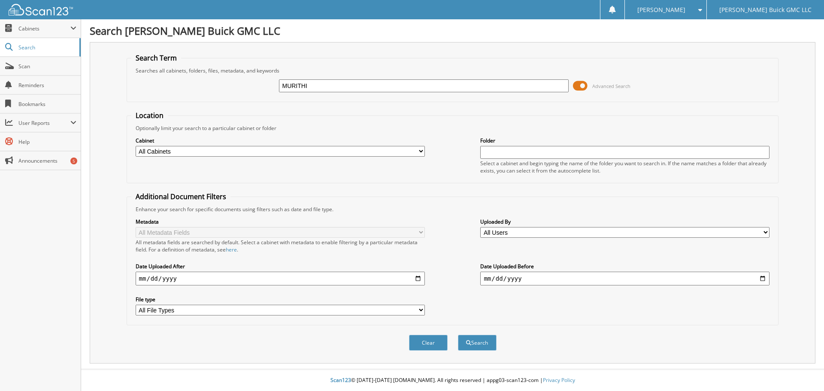 The height and width of the screenshot is (391, 824). I want to click on legend: Search Term, so click(156, 58).